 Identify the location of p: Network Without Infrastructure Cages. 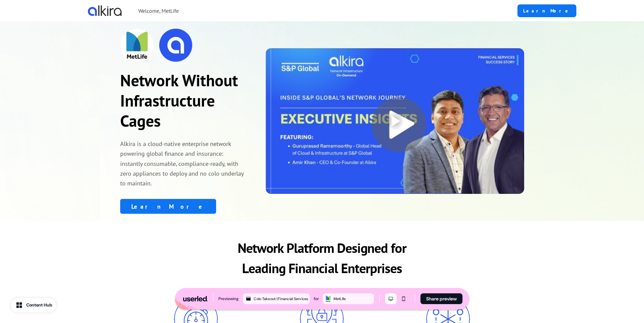
(184, 100).